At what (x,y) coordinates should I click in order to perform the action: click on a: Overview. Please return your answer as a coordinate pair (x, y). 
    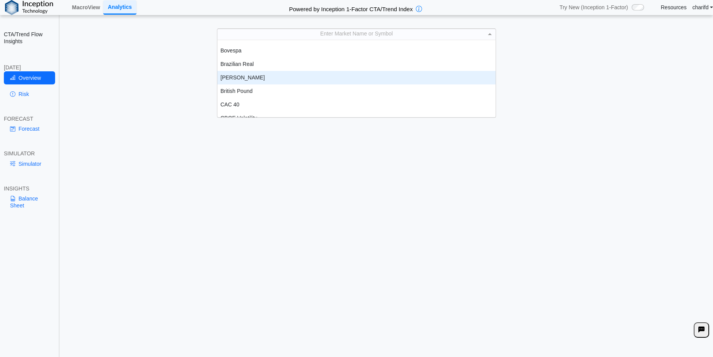
    Looking at the image, I should click on (29, 78).